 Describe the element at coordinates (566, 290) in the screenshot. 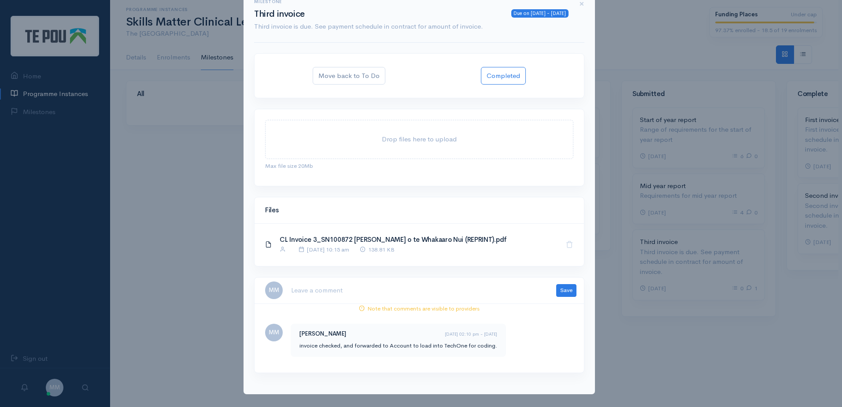

I see `button: Save` at that location.